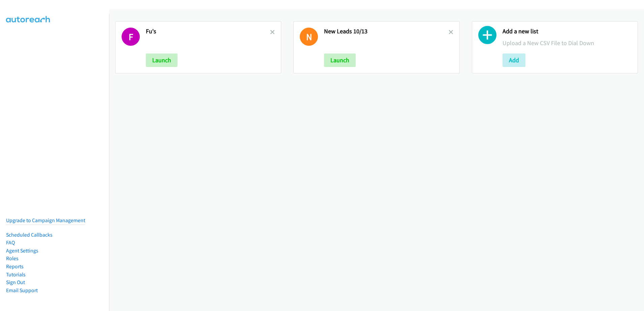 Image resolution: width=644 pixels, height=311 pixels. I want to click on a: Agent Settings, so click(22, 251).